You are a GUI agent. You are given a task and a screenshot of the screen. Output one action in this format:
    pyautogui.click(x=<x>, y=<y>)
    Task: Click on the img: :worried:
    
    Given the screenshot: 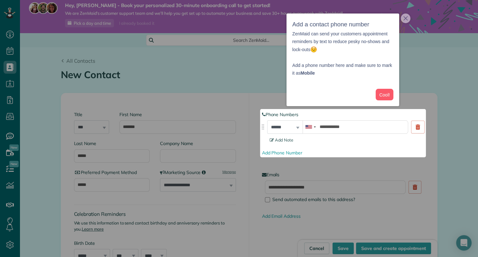 What is the action you would take?
    pyautogui.click(x=314, y=49)
    